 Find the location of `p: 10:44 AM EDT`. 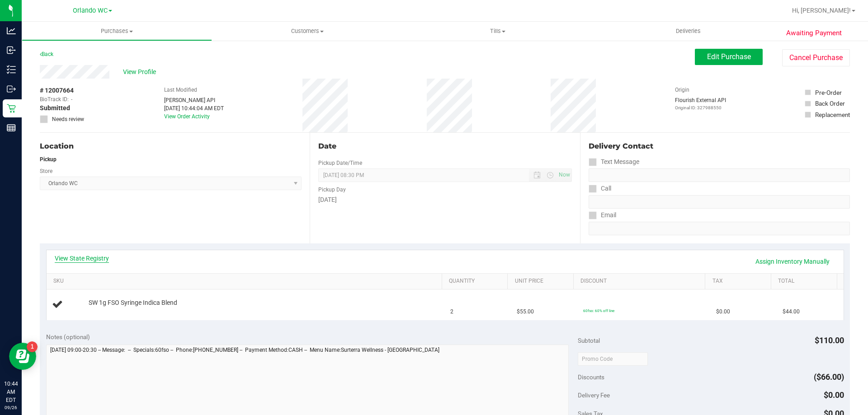

p: 10:44 AM EDT is located at coordinates (11, 392).